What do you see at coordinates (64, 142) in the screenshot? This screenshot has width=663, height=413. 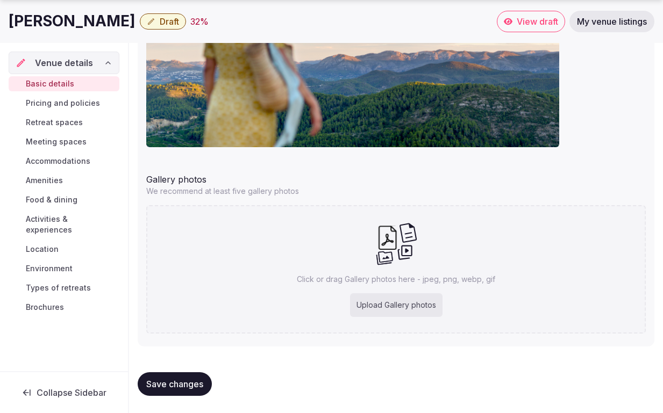 I see `a: Meeting spaces` at bounding box center [64, 142].